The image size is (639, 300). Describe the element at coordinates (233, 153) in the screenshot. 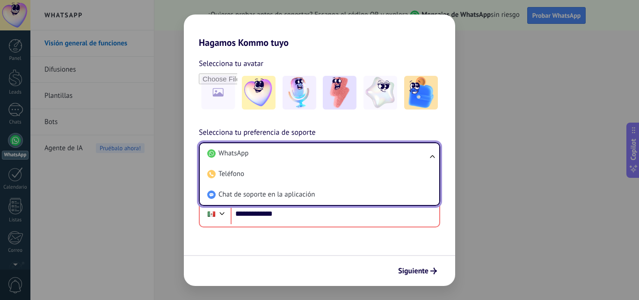

I see `span: WhatsApp` at that location.